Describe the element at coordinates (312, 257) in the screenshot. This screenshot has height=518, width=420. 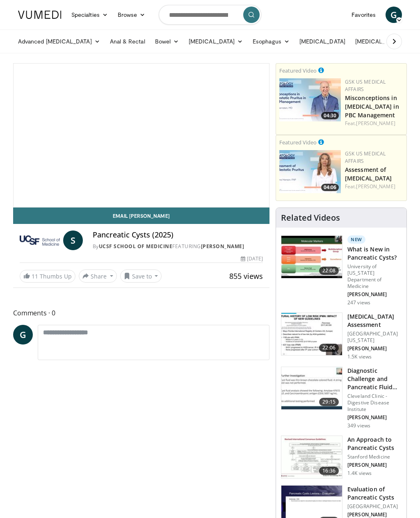
I see `img: 6be6075e-3660-4d93-a151-7dc85039bdcb.150x105_q85_crop-smart_upscale.jpg` at that location.